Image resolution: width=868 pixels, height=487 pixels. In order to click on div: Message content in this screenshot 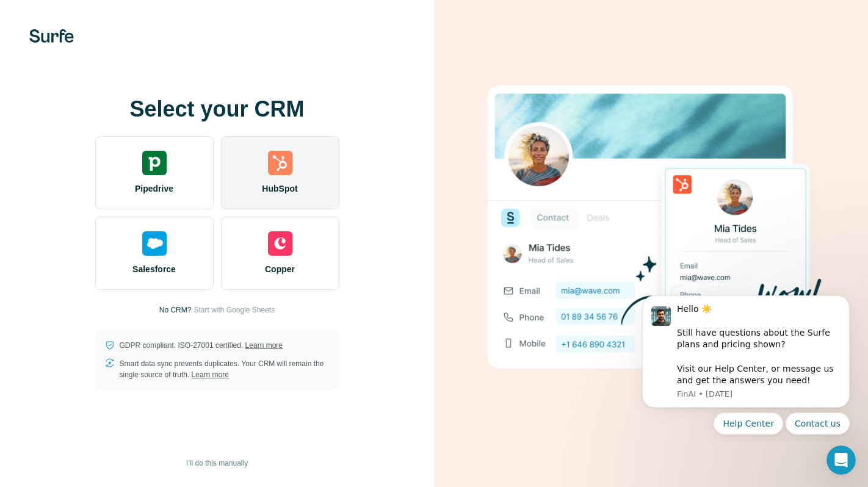, I will do `click(135, 60)`.